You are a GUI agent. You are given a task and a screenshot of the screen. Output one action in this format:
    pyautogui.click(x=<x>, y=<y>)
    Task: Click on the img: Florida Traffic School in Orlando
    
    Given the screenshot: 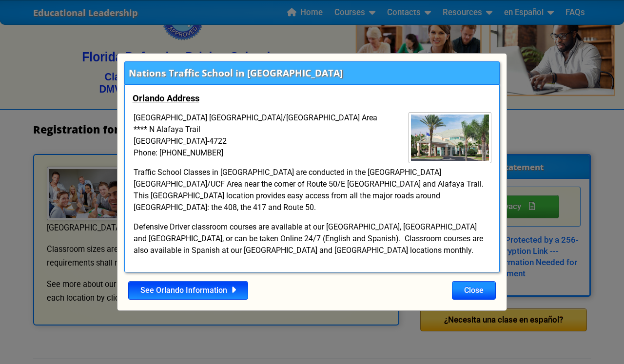 What is the action you would take?
    pyautogui.click(x=450, y=137)
    